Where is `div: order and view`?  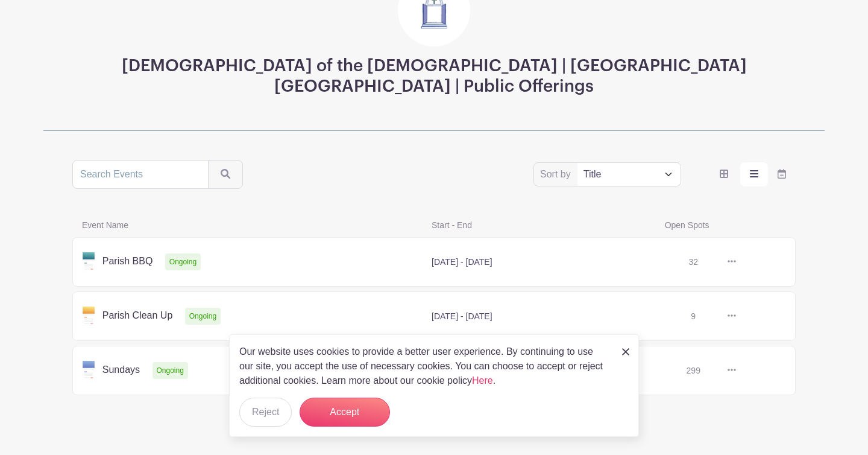
div: order and view is located at coordinates (753, 175).